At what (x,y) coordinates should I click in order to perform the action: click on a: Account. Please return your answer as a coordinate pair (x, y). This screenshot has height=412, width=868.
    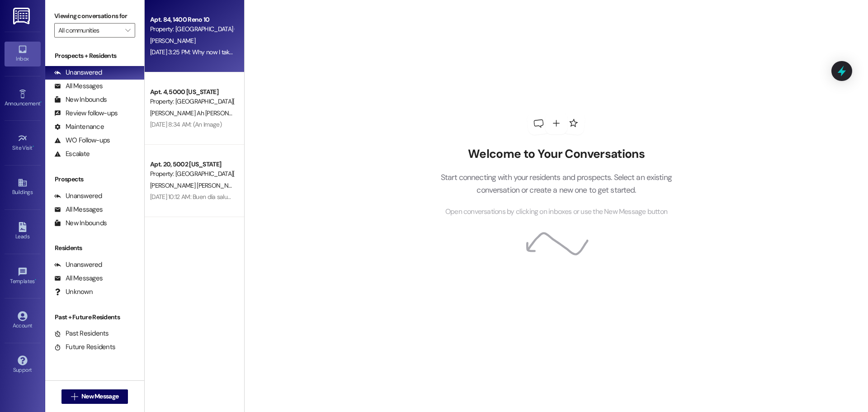
    Looking at the image, I should click on (22, 320).